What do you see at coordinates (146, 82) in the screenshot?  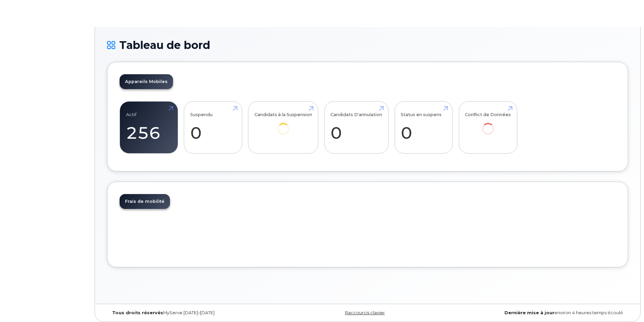 I see `a: Appareils Mobiles` at bounding box center [146, 82].